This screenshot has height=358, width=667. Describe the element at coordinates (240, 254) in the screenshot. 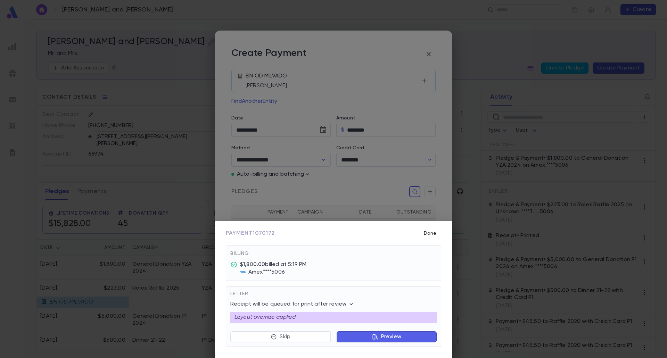

I see `span: Billing` at that location.